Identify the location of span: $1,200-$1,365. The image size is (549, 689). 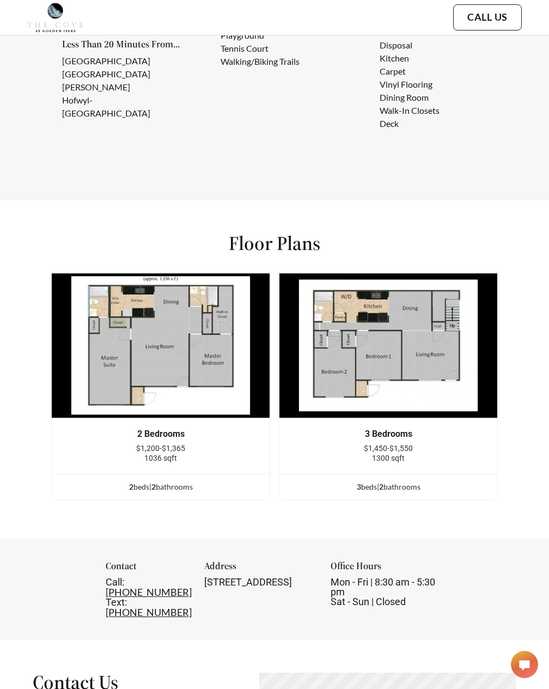
(161, 448).